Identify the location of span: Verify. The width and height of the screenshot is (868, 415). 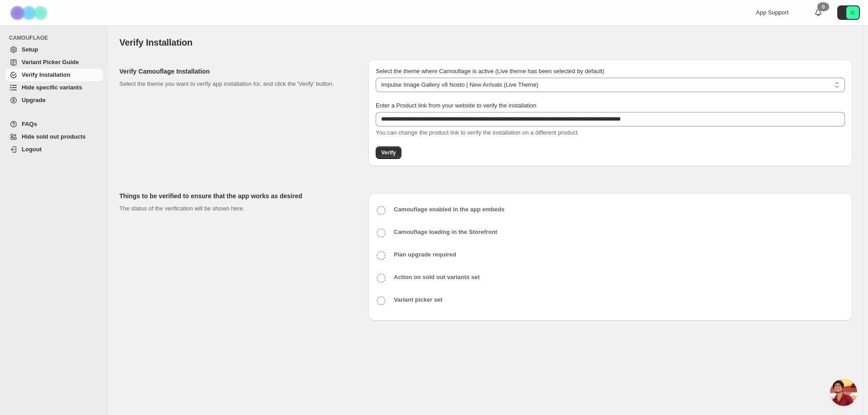
(388, 153).